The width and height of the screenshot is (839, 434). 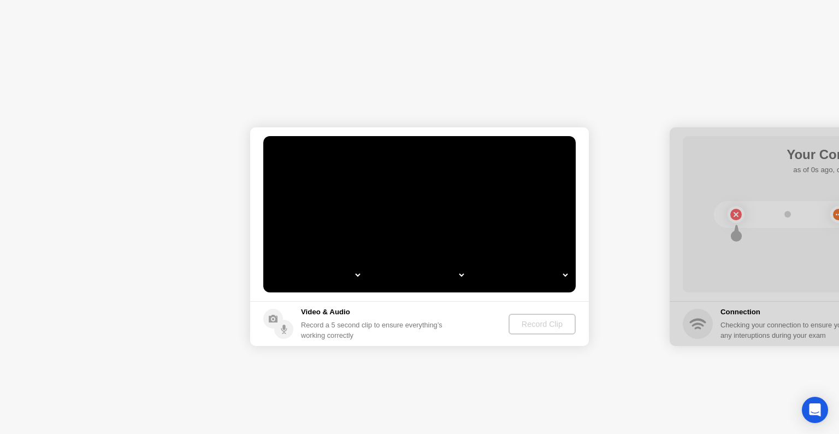 What do you see at coordinates (815, 410) in the screenshot?
I see `div: Open Intercom Messenger` at bounding box center [815, 410].